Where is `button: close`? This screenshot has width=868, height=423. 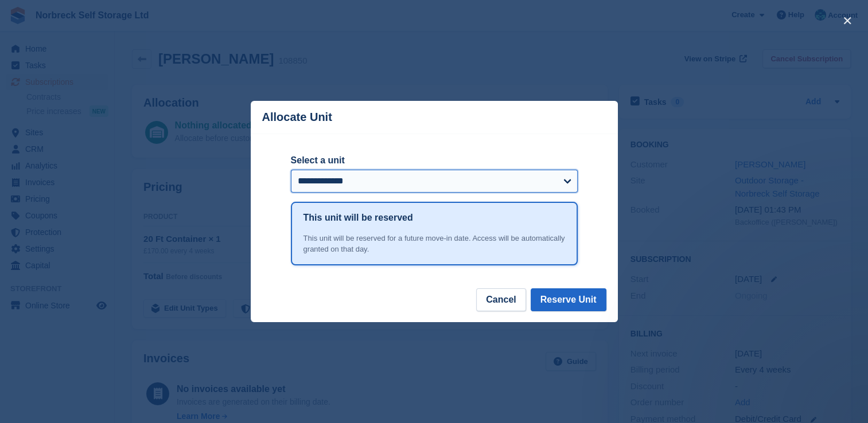
button: close is located at coordinates (847, 20).